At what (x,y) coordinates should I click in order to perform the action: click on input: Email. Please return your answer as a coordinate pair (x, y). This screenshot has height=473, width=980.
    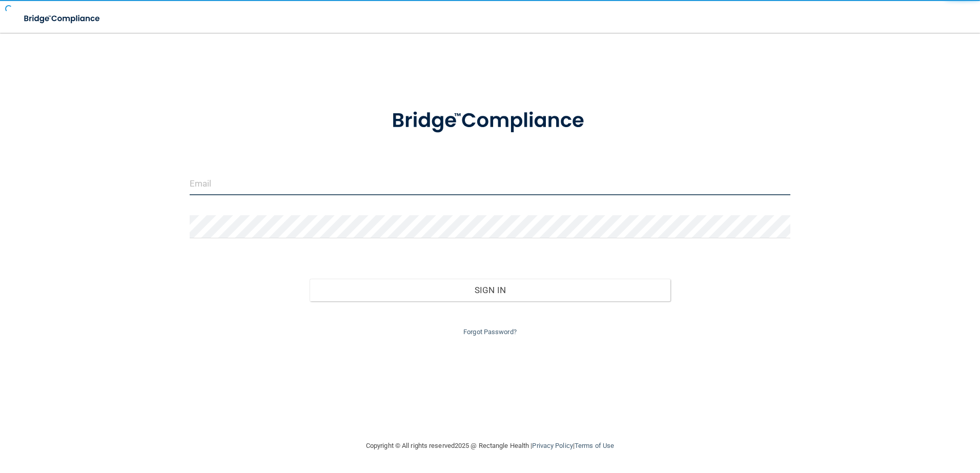
    Looking at the image, I should click on (490, 183).